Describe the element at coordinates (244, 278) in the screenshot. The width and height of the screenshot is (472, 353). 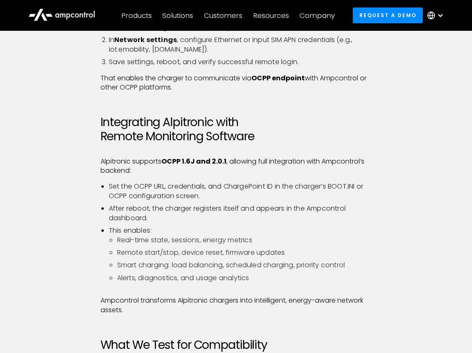
I see `li: Alerts, diagnostics, and usage analytics` at that location.